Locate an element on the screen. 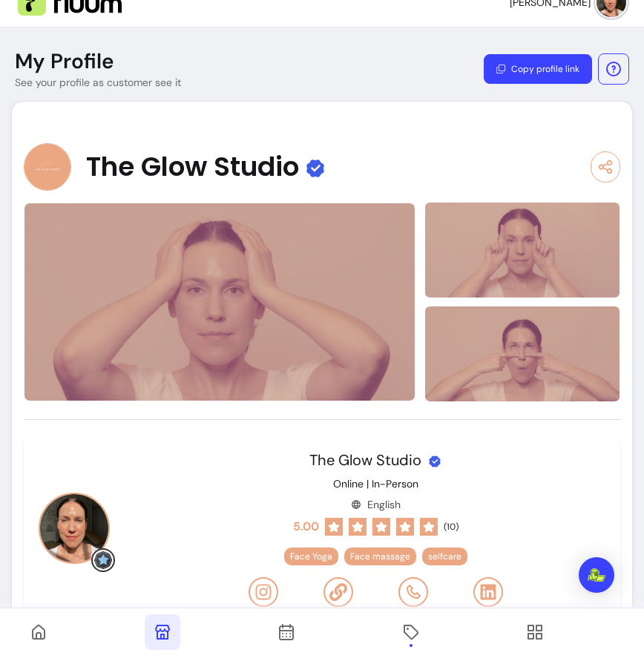 This screenshot has height=667, width=644. img: image-0 is located at coordinates (220, 302).